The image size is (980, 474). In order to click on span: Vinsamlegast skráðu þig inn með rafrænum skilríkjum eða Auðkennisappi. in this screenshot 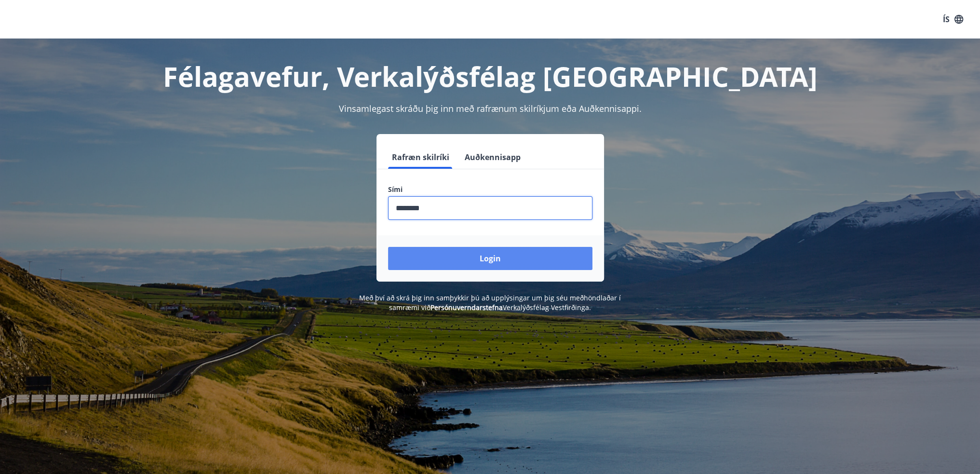, I will do `click(490, 109)`.